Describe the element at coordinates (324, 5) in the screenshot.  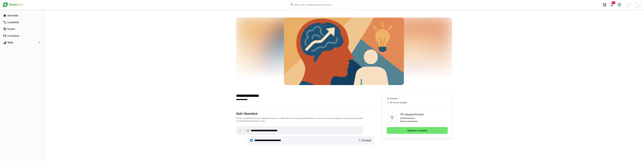
I see `input: Skills und Lernpfade durchsuchen…` at that location.